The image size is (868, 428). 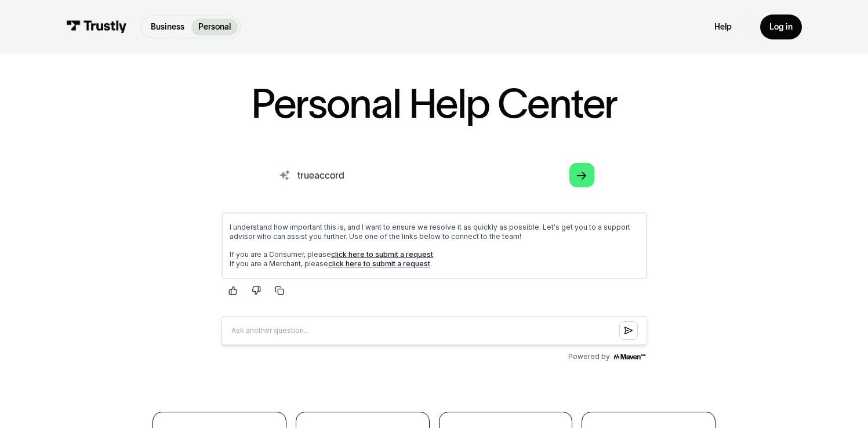 I want to click on img: Maven AGI Logo, so click(x=418, y=153).